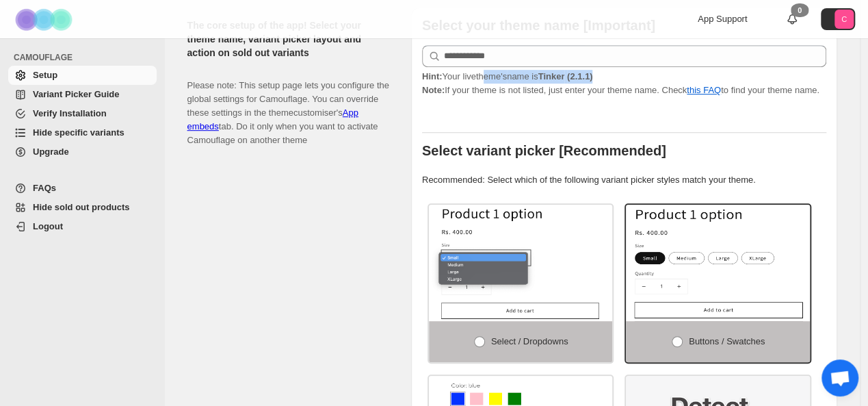  Describe the element at coordinates (839, 377) in the screenshot. I see `a: Open chat` at that location.